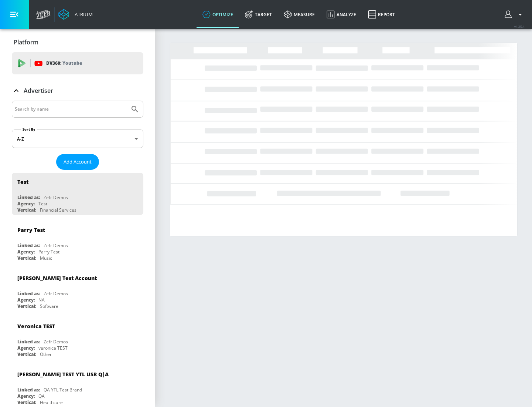 This screenshot has width=532, height=407. What do you see at coordinates (341, 14) in the screenshot?
I see `a: Analyze` at bounding box center [341, 14].